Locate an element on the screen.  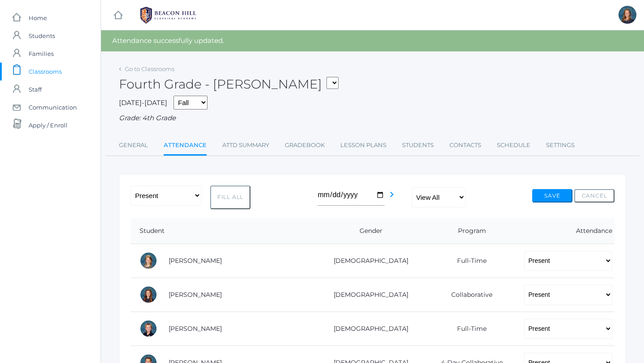
a: Students is located at coordinates (418, 145).